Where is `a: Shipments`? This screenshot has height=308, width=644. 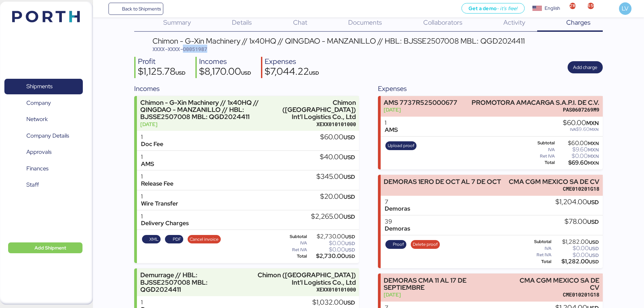 a: Shipments is located at coordinates (43, 86).